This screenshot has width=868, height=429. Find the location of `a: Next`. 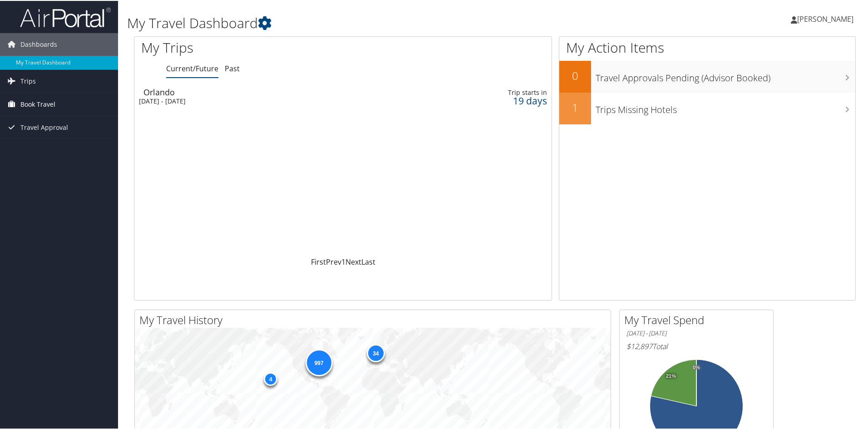

a: Next is located at coordinates (353, 261).